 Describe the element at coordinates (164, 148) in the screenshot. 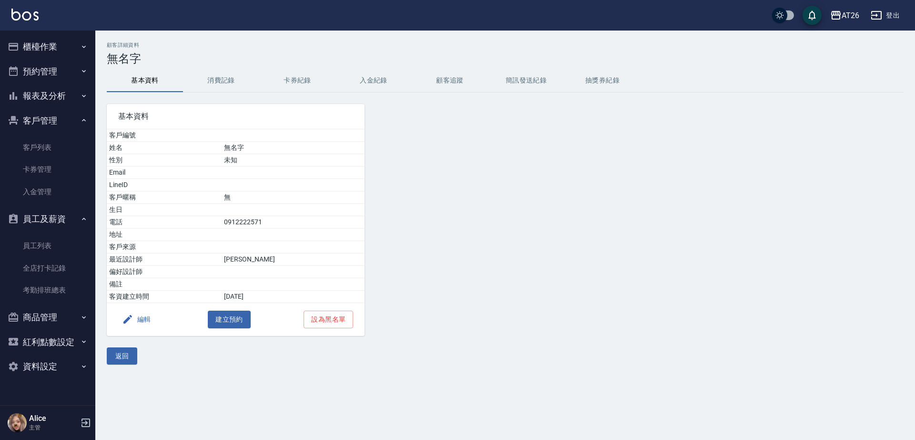

I see `td: 姓名` at that location.